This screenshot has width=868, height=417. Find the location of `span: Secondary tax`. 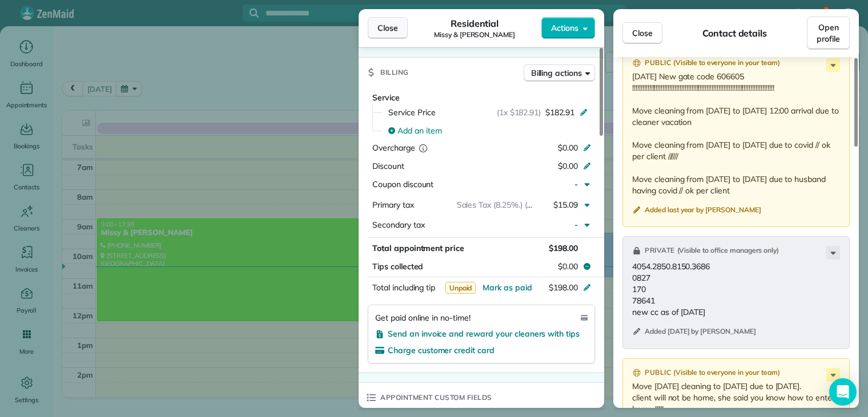

span: Secondary tax is located at coordinates (399, 224).